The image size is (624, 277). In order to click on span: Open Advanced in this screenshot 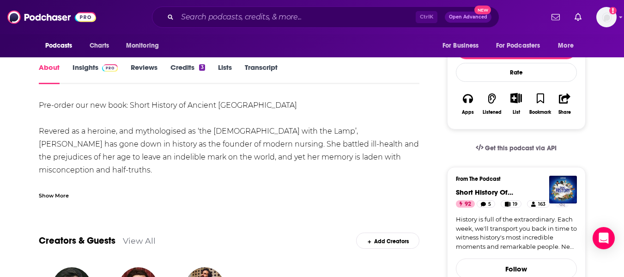, I will do `click(468, 17)`.